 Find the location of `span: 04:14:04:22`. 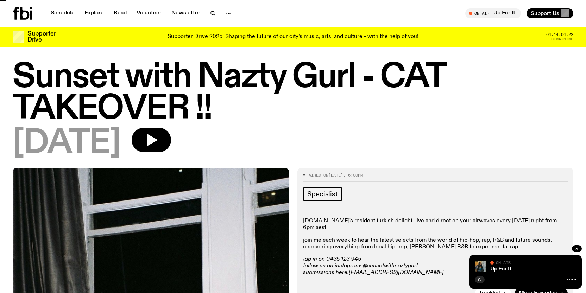

span: 04:14:04:22 is located at coordinates (559, 34).